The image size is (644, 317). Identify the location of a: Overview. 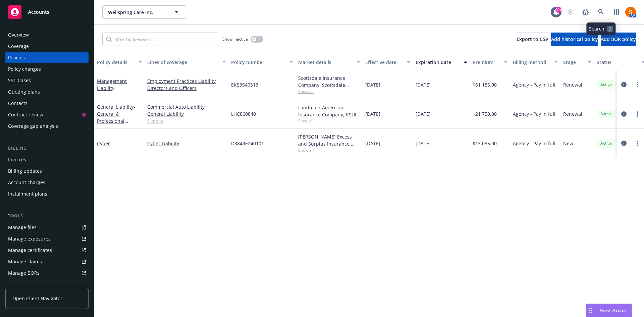
(47, 35).